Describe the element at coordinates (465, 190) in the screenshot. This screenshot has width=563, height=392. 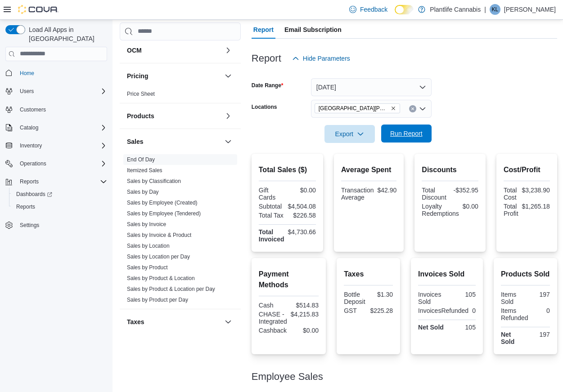
I see `div: -$352.95` at that location.